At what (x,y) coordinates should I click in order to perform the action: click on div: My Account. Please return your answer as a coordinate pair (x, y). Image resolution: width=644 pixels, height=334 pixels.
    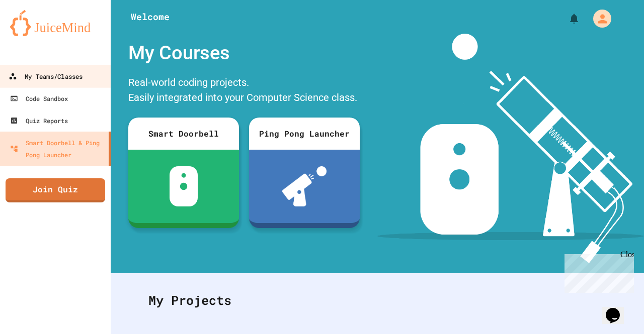
    Looking at the image, I should click on (598, 18).